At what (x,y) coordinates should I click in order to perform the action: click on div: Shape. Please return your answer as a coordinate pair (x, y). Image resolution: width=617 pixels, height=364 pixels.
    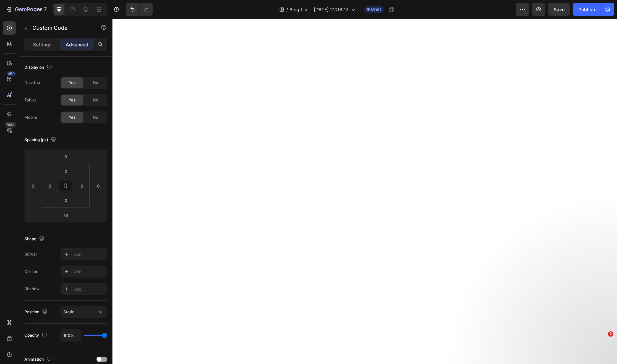
    Looking at the image, I should click on (35, 239).